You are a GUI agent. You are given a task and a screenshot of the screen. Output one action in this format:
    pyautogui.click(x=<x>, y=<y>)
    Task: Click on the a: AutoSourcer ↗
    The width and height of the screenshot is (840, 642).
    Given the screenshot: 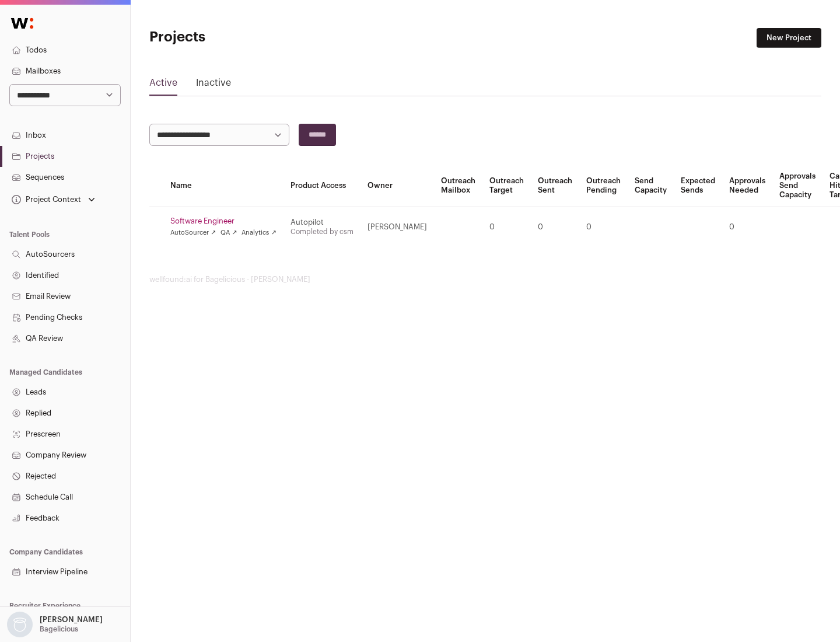 What is the action you would take?
    pyautogui.click(x=193, y=233)
    